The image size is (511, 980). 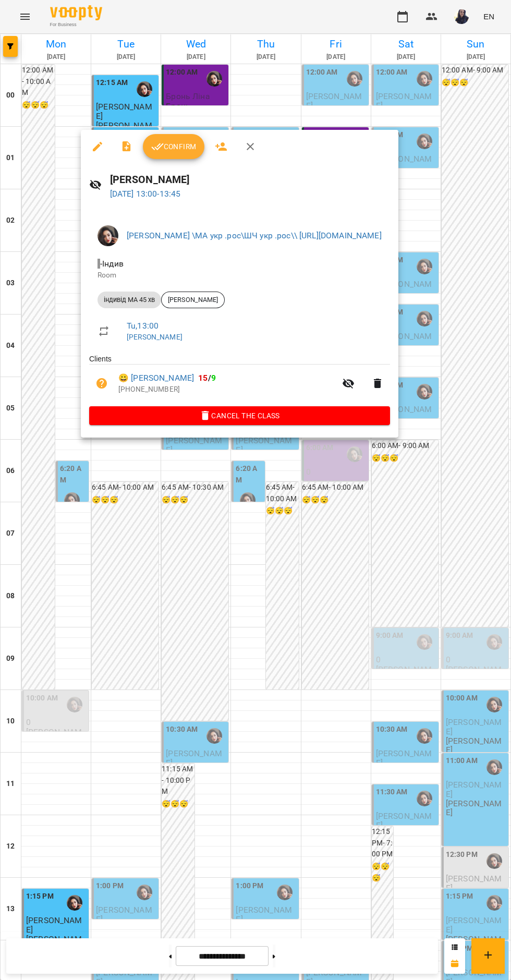 What do you see at coordinates (108, 236) in the screenshot?
I see `img: 415cf204168fa55e927162f296ff3726.jpg` at bounding box center [108, 236].